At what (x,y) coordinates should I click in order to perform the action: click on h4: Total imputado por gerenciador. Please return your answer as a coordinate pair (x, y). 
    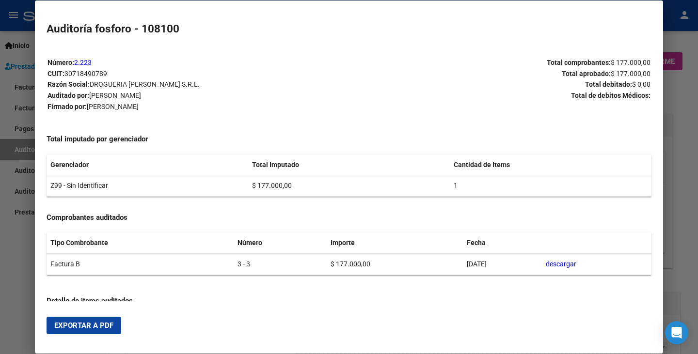
    Looking at the image, I should click on (349, 139).